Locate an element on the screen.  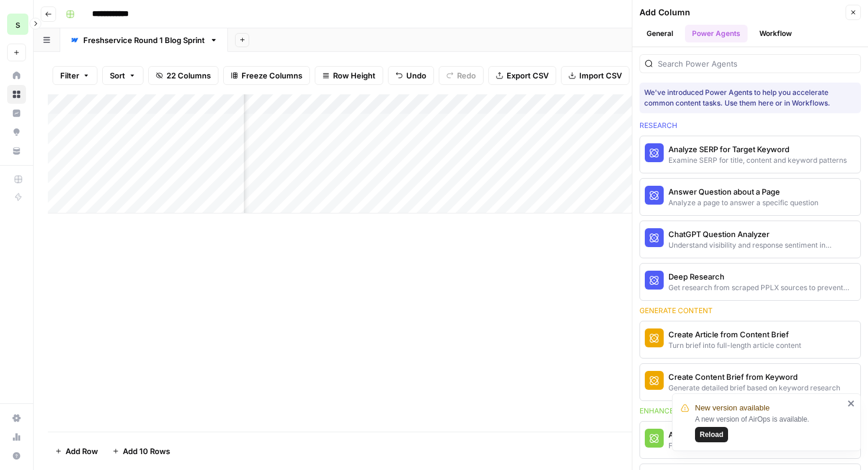
button: Reload is located at coordinates (712, 435).